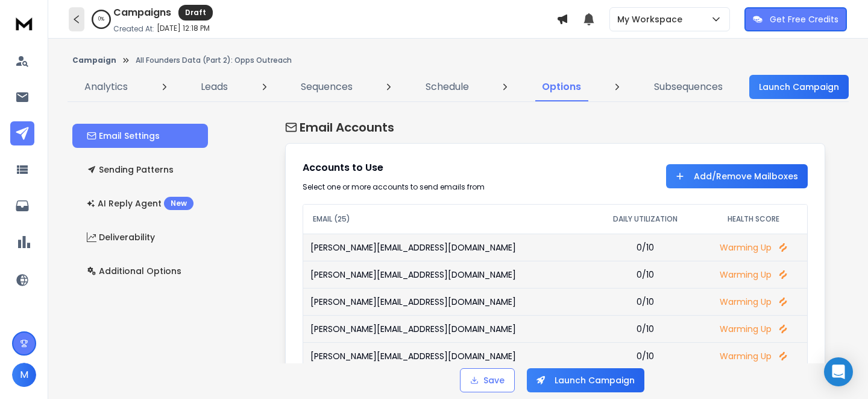 Image resolution: width=868 pixels, height=399 pixels. Describe the element at coordinates (423, 187) in the screenshot. I see `div: Select one or more accounts to send emails from` at that location.